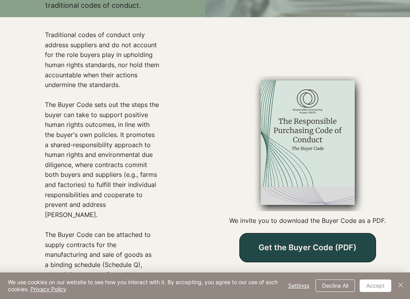 This screenshot has width=410, height=299. What do you see at coordinates (308, 144) in the screenshot?
I see `img: RCP_buyer_code_edited.png` at bounding box center [308, 144].